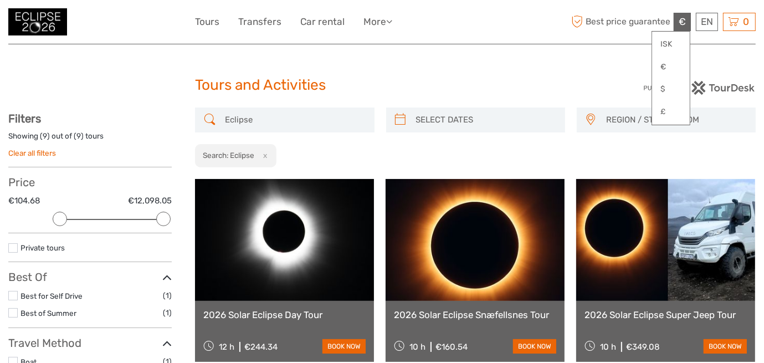  Describe the element at coordinates (90, 277) in the screenshot. I see `h3: Best Of` at that location.